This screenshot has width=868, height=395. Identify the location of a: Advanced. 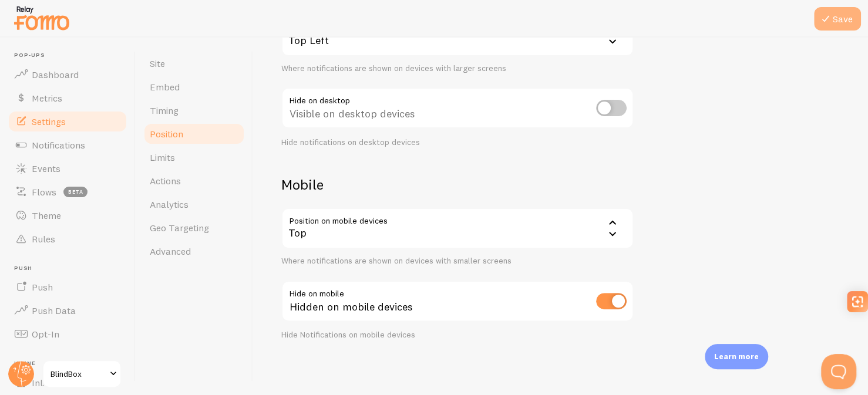
(194, 251).